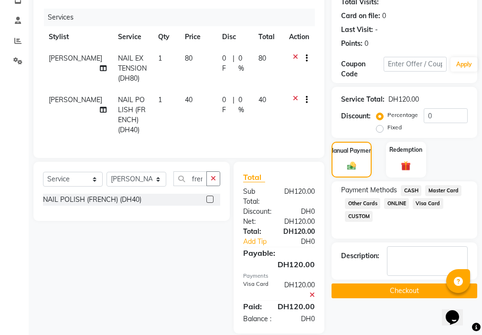 This screenshot has height=335, width=482. What do you see at coordinates (411, 191) in the screenshot?
I see `span: CASH` at bounding box center [411, 191].